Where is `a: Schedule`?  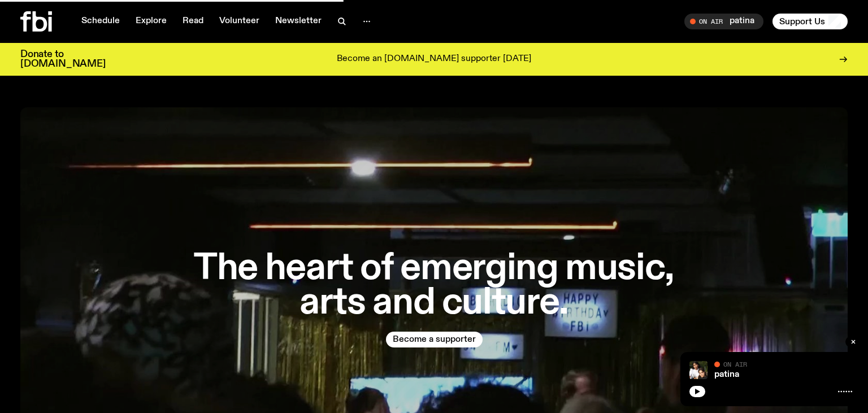 a: Schedule is located at coordinates (100, 21).